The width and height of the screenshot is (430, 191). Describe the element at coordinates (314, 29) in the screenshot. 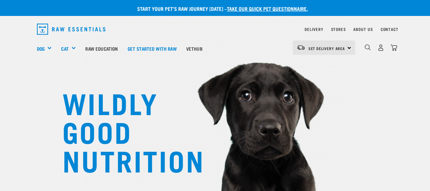

I see `a: Delivery` at that location.